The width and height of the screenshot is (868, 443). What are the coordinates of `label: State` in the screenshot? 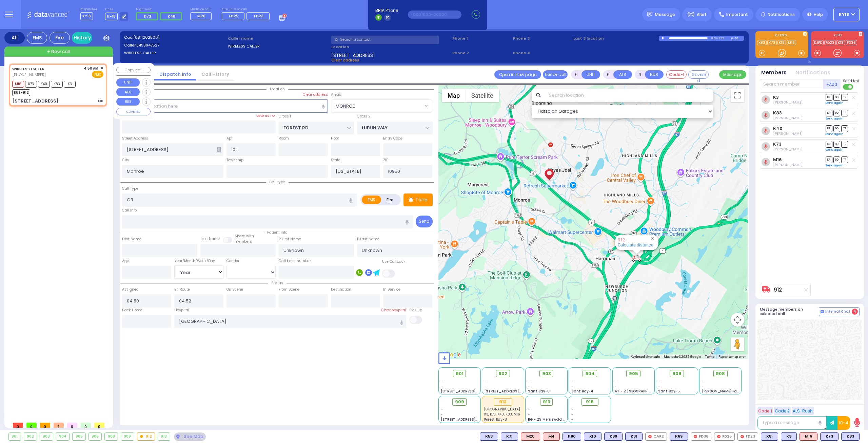 It's located at (335, 160).